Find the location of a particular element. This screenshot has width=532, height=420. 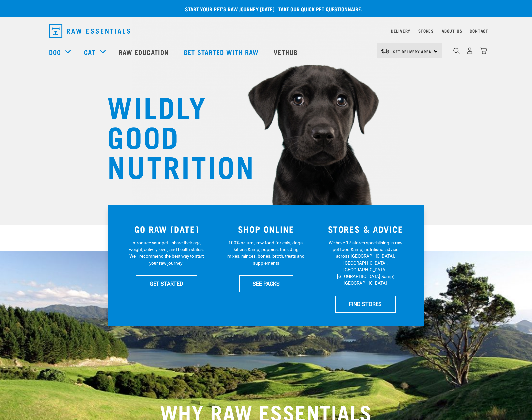

a: About Us is located at coordinates (452, 31).